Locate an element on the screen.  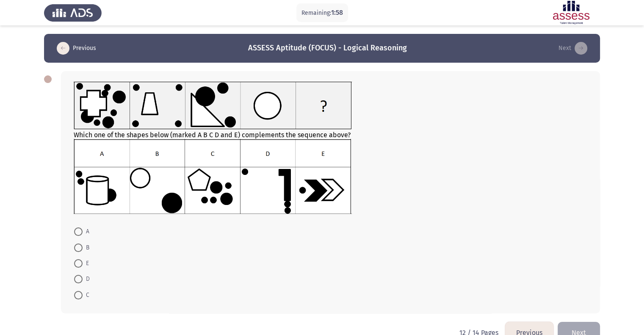
button: load previous page is located at coordinates (76, 48).